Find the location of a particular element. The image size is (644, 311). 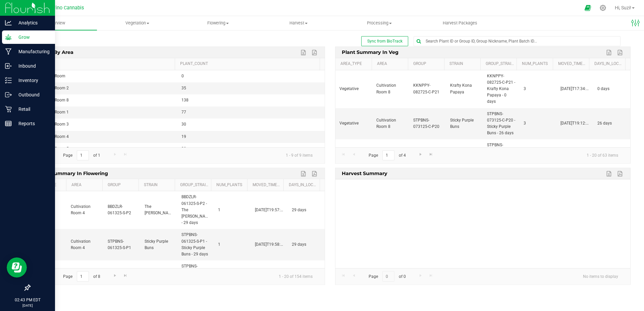

td: Cultivation Room is located at coordinates (103, 76).